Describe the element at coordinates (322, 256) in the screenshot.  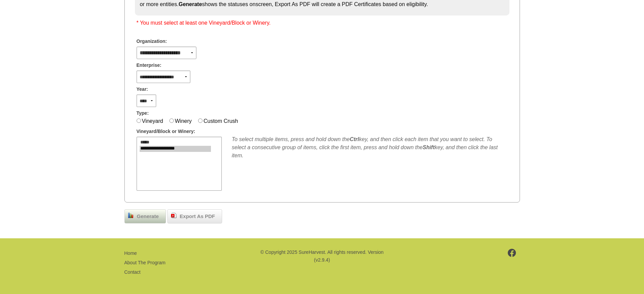
I see `p: © Copyright 2025 SureHarvest. All rights reserved. Version (v2.9.4)` at that location.